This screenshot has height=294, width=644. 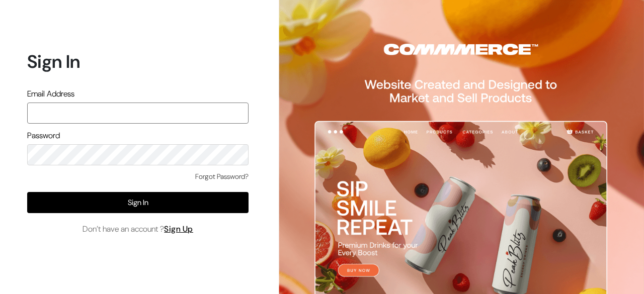 I want to click on button: Sign In, so click(x=138, y=202).